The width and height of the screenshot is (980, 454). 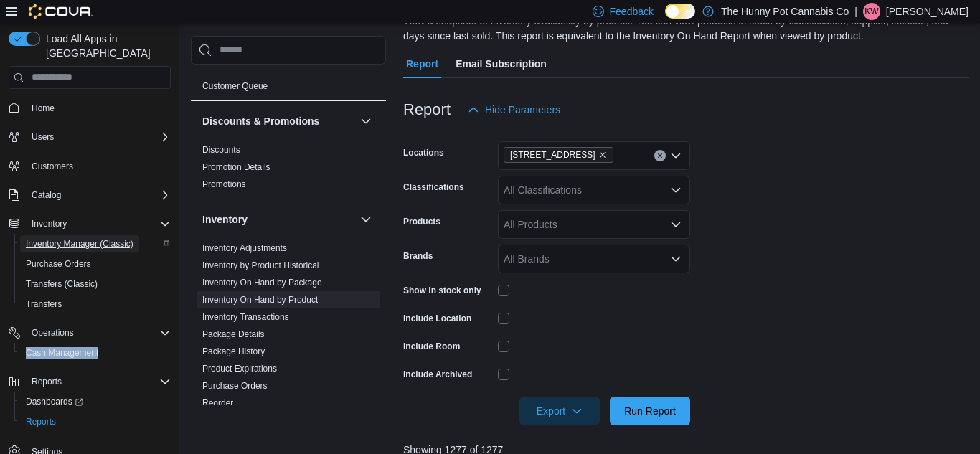 What do you see at coordinates (423, 153) in the screenshot?
I see `label: Locations` at bounding box center [423, 153].